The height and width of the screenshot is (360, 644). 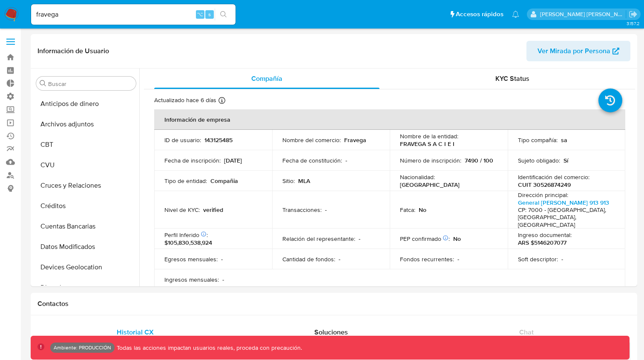 What do you see at coordinates (574, 51) in the screenshot?
I see `span: Ver Mirada por Persona` at bounding box center [574, 51].